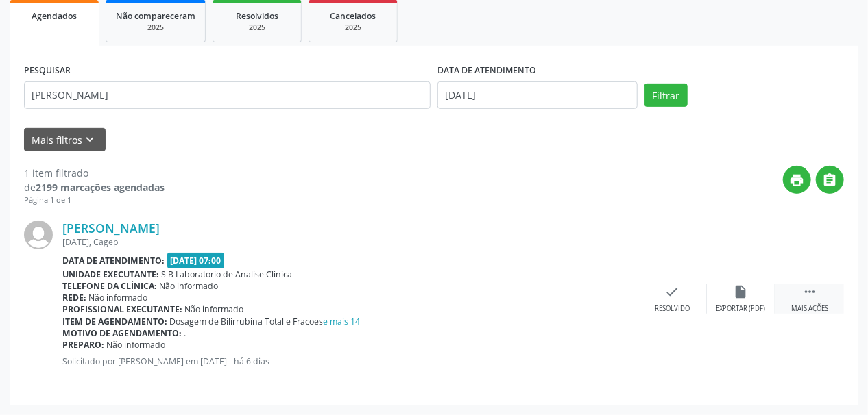 The height and width of the screenshot is (415, 868). Describe the element at coordinates (156, 16) in the screenshot. I see `span: Não compareceram` at that location.